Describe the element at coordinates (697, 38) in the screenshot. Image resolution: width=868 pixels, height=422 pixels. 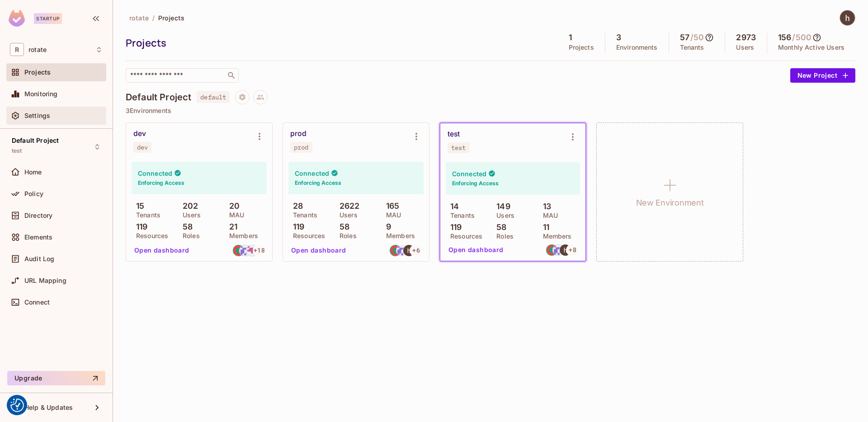
I see `h5: / 50` at that location.